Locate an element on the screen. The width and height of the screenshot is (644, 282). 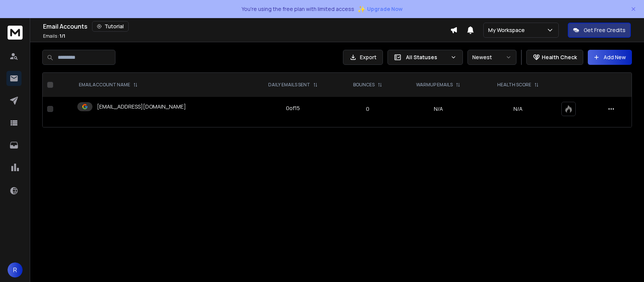
p: All Statuses is located at coordinates (427, 57).